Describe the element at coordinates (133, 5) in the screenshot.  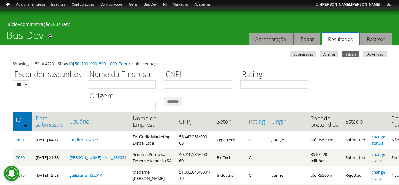
I see `a: Geral` at that location.